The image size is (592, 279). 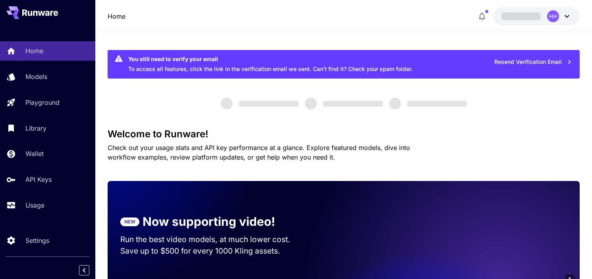 I want to click on h3: Welcome to Runware!, so click(x=344, y=134).